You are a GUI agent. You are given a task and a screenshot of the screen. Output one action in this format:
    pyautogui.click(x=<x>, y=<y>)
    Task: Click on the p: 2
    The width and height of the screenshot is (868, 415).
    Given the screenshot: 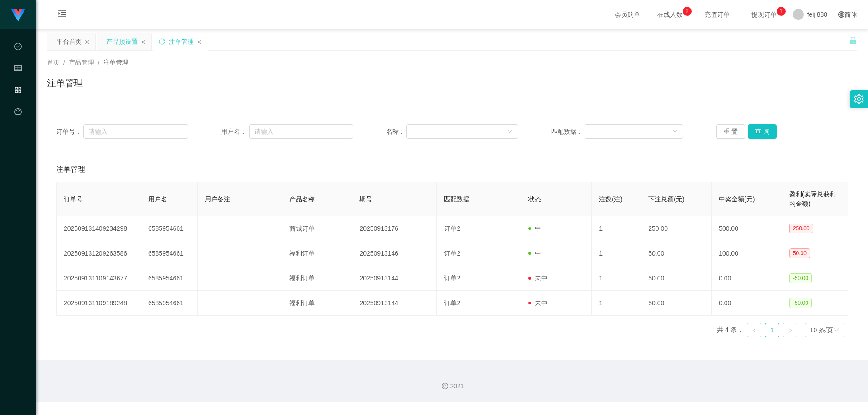 What is the action you would take?
    pyautogui.click(x=687, y=11)
    